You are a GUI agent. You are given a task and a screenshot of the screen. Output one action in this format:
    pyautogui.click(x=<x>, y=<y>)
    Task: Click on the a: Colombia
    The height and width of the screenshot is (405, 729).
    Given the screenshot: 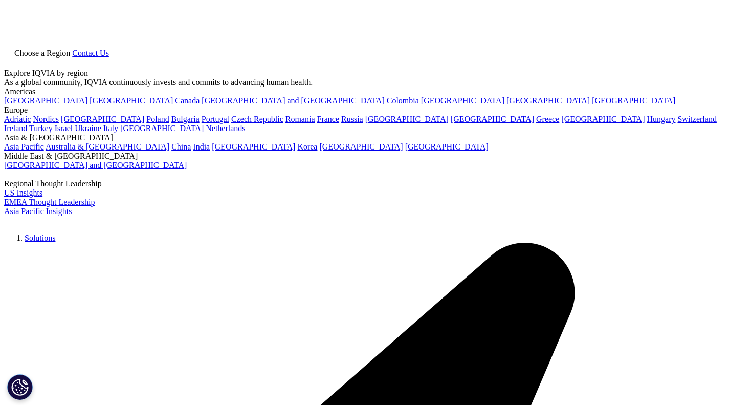 What is the action you would take?
    pyautogui.click(x=403, y=100)
    